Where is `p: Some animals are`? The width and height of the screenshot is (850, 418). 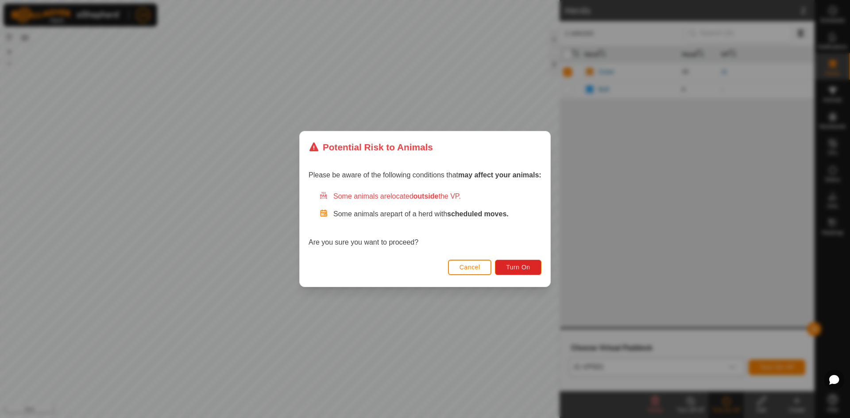 p: Some animals are is located at coordinates (437, 214).